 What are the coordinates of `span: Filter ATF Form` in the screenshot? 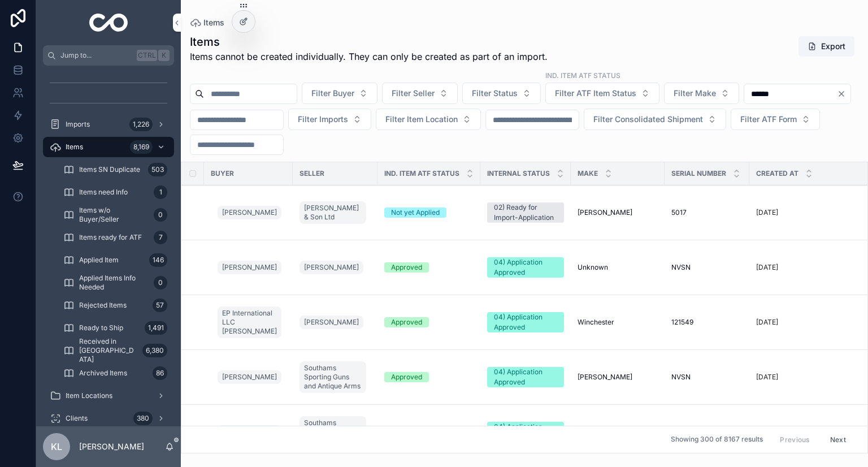 It's located at (769, 120).